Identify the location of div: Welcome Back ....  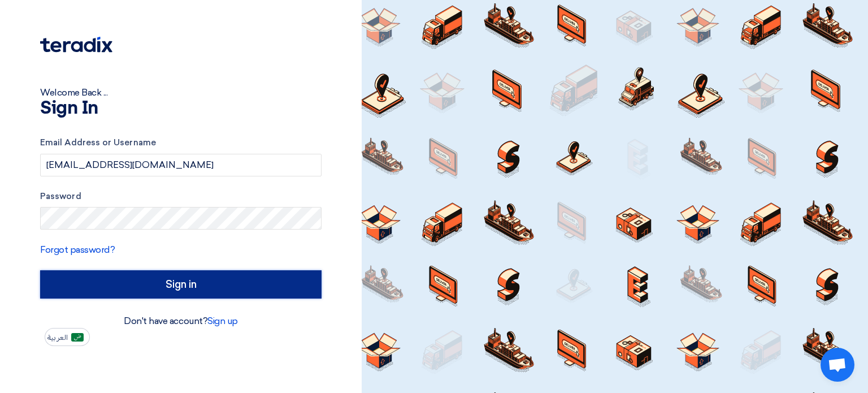
(181, 92).